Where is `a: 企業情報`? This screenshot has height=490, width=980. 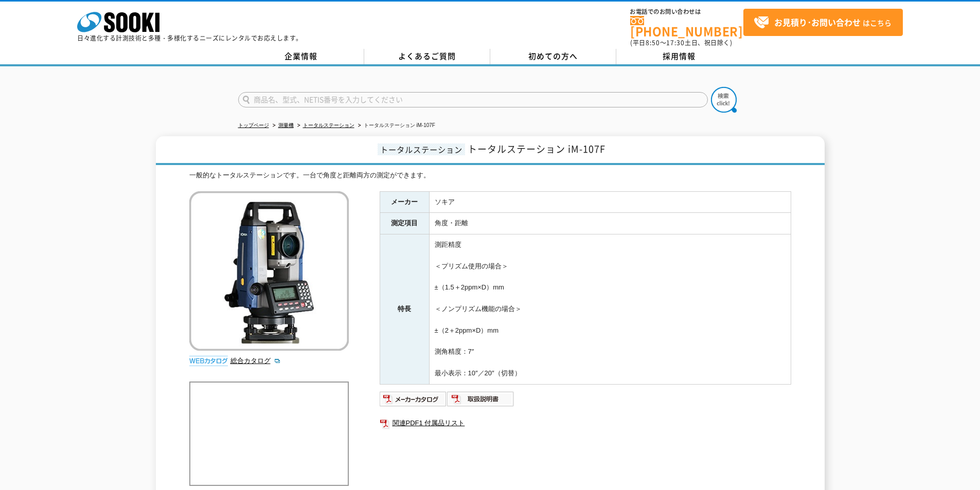 a: 企業情報 is located at coordinates (301, 57).